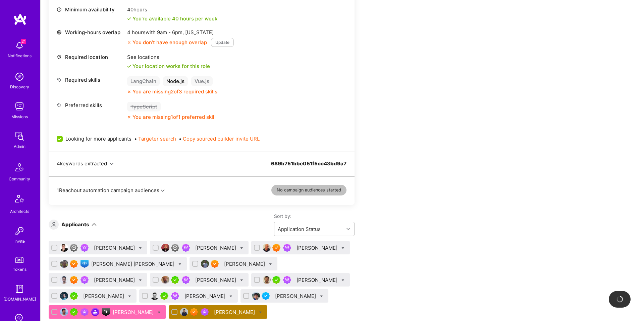 The width and height of the screenshot is (644, 321). What do you see at coordinates (94, 225) in the screenshot?
I see `i: icon ArrowDown` at bounding box center [94, 225].